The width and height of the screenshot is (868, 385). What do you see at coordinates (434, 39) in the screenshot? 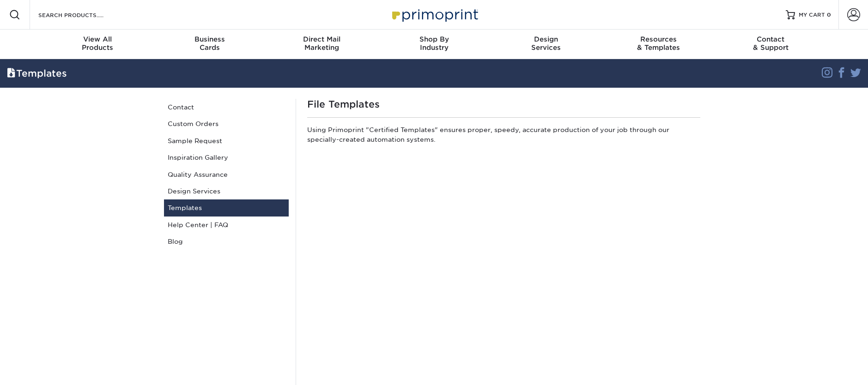
I see `span: Shop By` at bounding box center [434, 39].